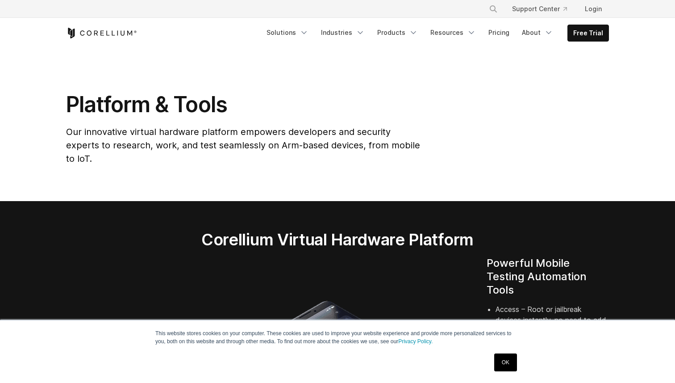  I want to click on a: Privacy Policy., so click(415, 341).